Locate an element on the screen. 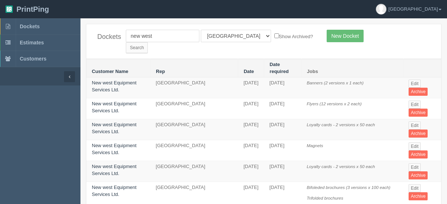  input: Show Archived? is located at coordinates (277, 36).